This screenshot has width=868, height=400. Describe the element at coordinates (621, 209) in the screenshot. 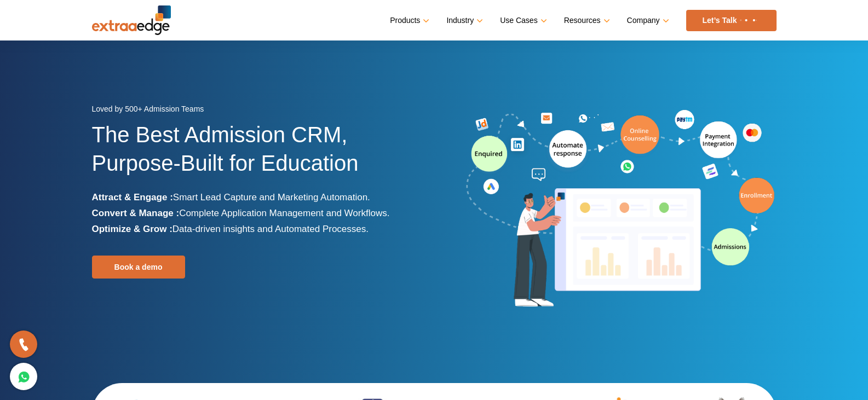

I see `img: admission-software-home-page-header` at that location.